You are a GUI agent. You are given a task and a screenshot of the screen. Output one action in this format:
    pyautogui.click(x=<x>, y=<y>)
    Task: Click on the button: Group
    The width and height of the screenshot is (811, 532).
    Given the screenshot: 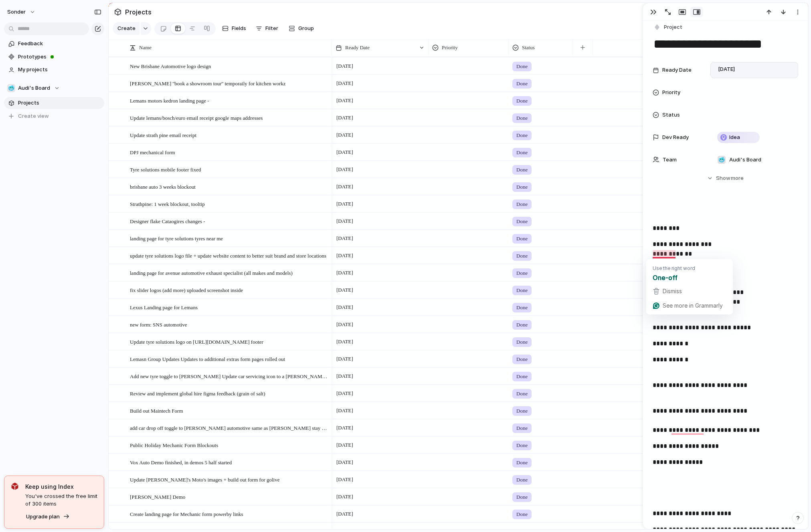 What is the action you would take?
    pyautogui.click(x=301, y=28)
    